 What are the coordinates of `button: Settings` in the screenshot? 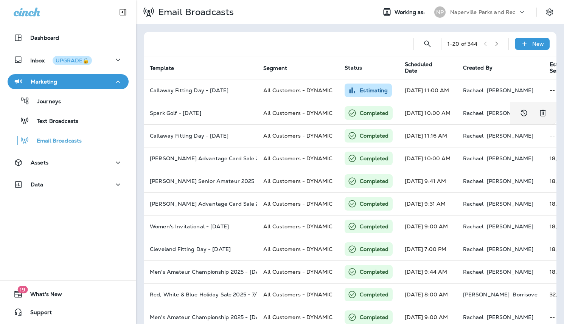 It's located at (549, 12).